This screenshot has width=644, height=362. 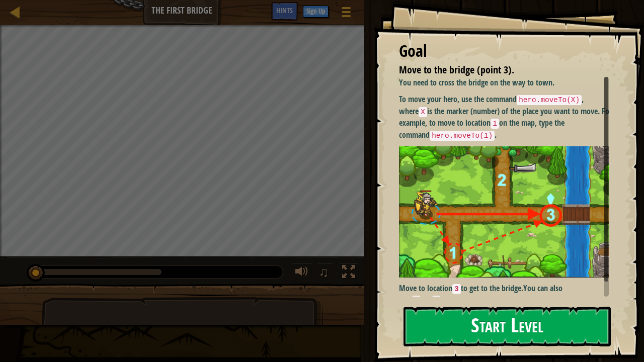 I want to click on strong: Move to location to get to the bridge., so click(x=461, y=289).